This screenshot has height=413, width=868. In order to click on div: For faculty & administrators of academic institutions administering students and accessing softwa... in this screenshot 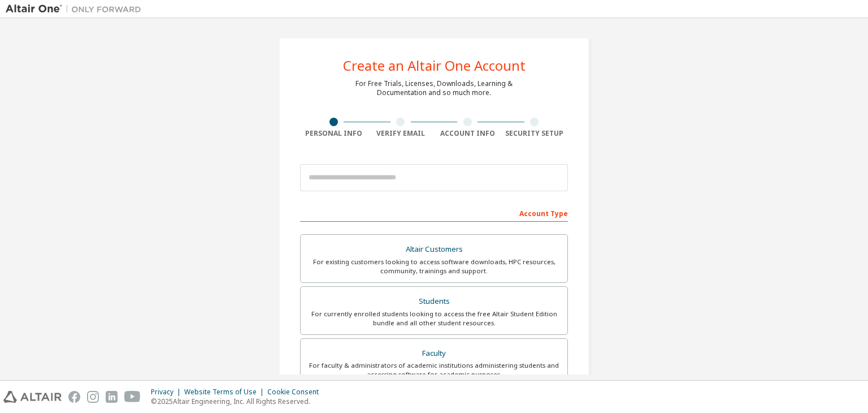, I will do `click(434, 370)`.